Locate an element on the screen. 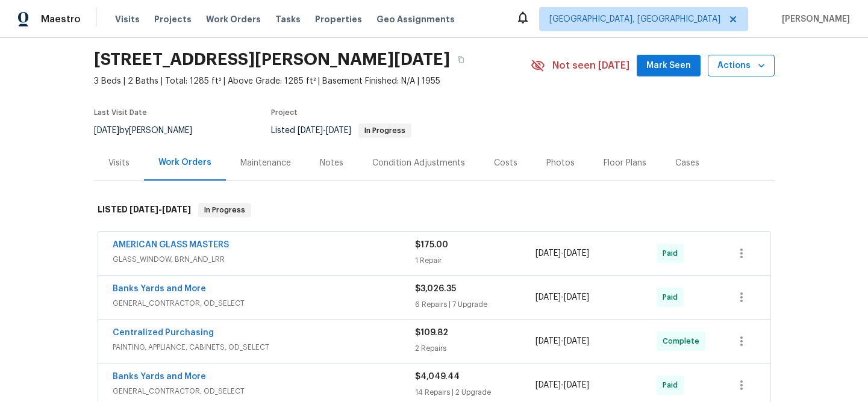  span: Projects is located at coordinates (173, 19).